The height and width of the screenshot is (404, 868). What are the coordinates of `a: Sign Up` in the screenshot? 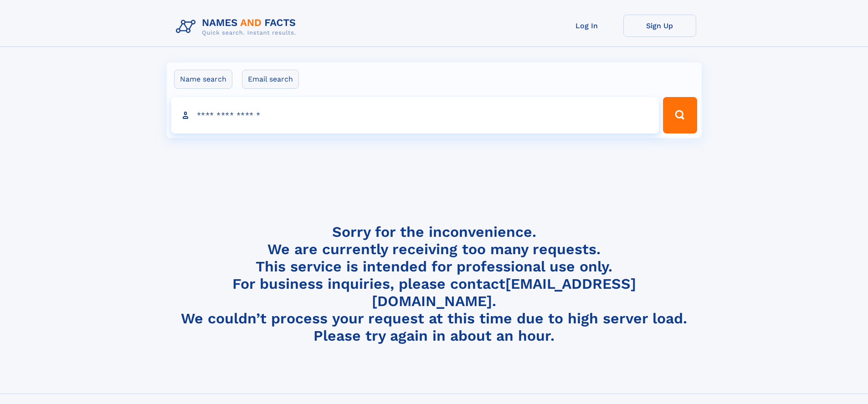 It's located at (660, 25).